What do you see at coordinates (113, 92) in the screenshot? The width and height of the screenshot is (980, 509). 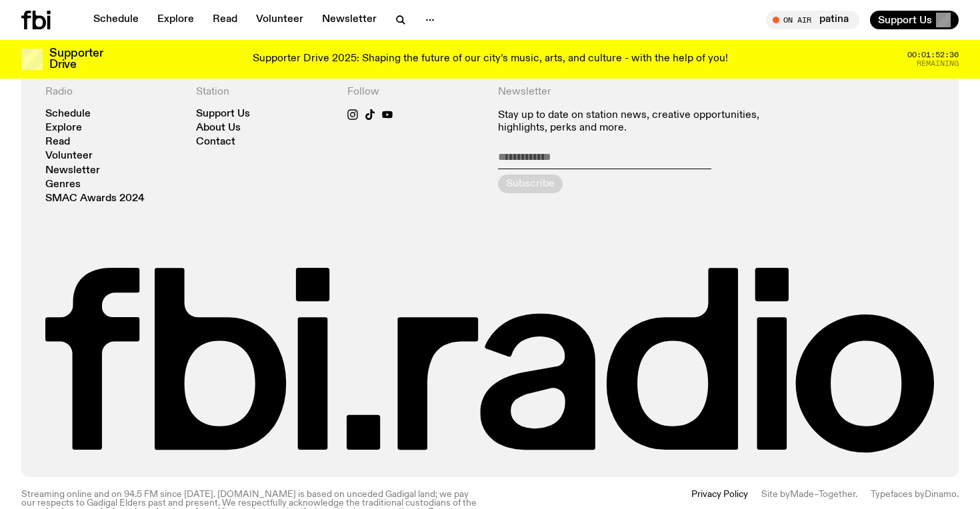 I see `h4: Radio` at bounding box center [113, 92].